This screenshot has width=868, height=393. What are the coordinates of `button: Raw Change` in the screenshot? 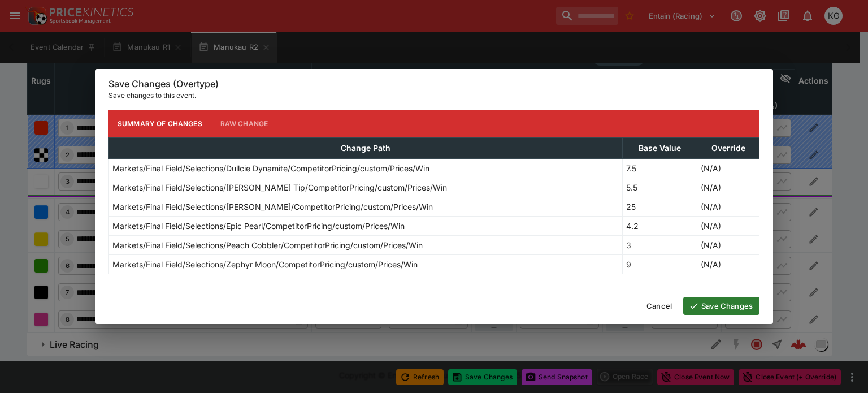 It's located at (244, 124).